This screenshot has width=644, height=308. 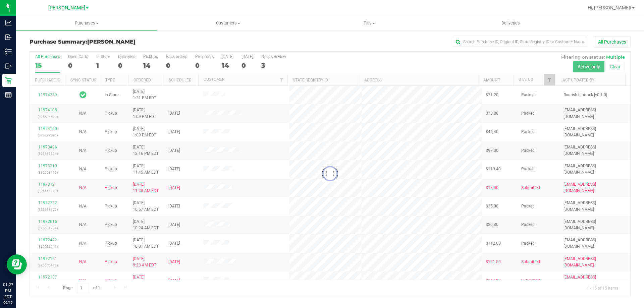 What do you see at coordinates (9, 95) in the screenshot?
I see `inline-svg: Reports` at bounding box center [9, 95].